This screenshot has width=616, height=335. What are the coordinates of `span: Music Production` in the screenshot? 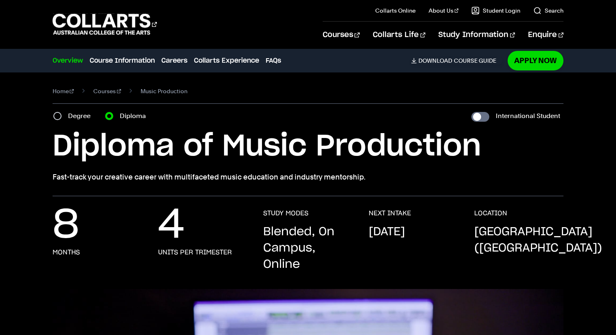 It's located at (164, 91).